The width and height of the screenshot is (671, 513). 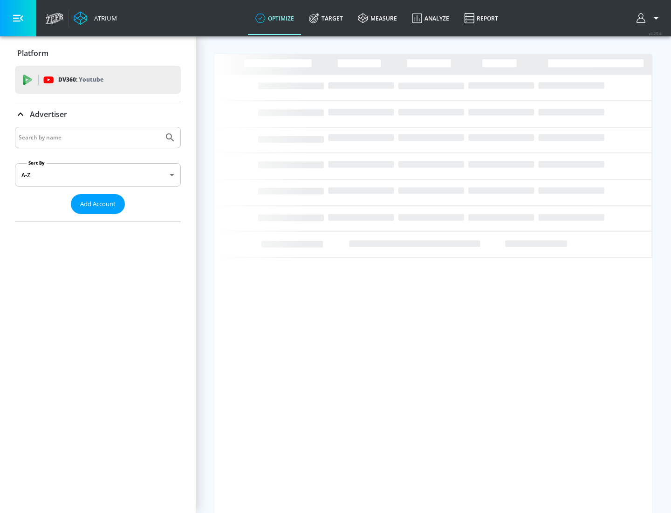 I want to click on p: Advertiser, so click(x=48, y=114).